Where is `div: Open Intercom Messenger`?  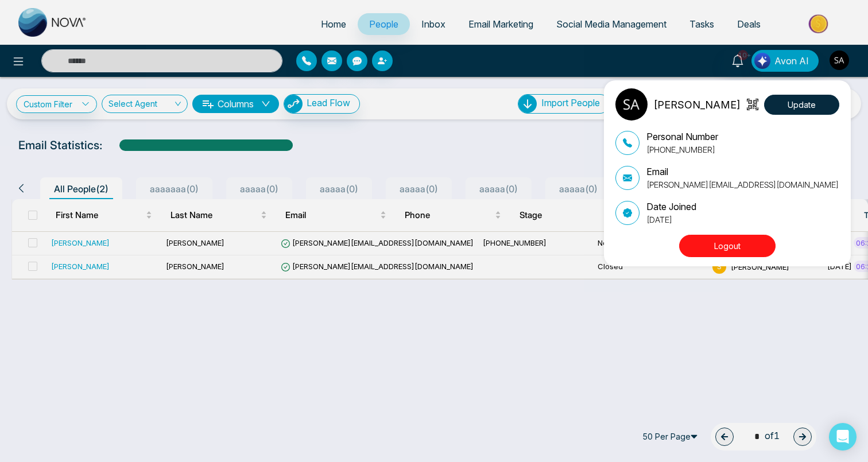
div: Open Intercom Messenger is located at coordinates (843, 437).